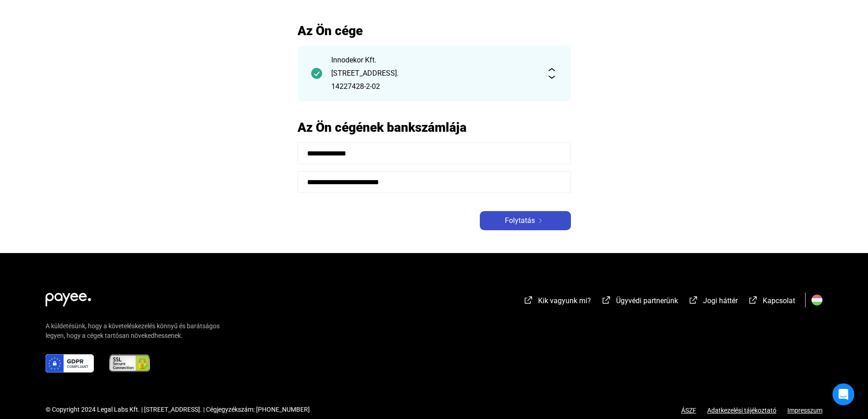  I want to click on a: external-link-whiteJogi háttér, so click(713, 302).